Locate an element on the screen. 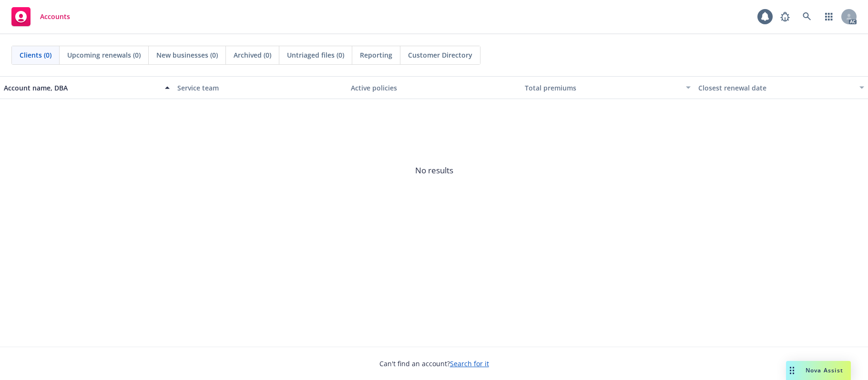 The height and width of the screenshot is (380, 868). button: Total premiums is located at coordinates (607, 87).